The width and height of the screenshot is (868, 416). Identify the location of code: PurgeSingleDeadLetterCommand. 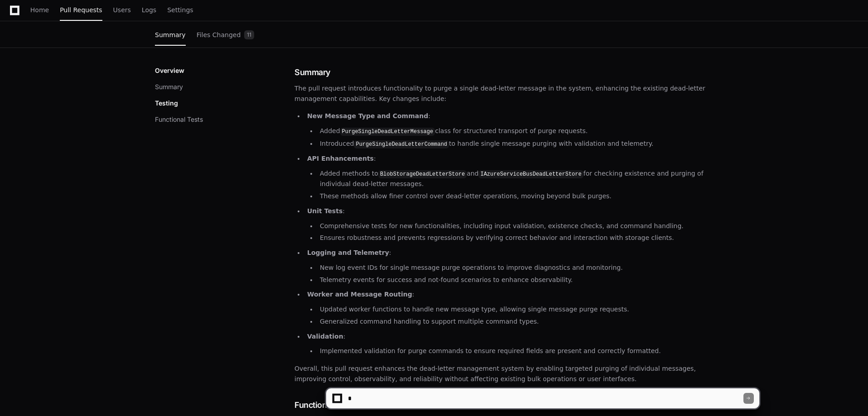
(401, 145).